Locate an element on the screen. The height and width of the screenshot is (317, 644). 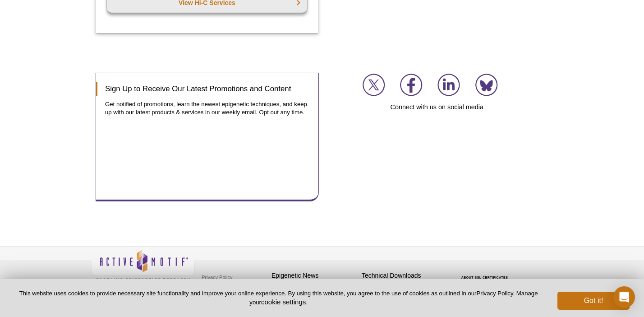
img: Join us on Facebook is located at coordinates (411, 85).